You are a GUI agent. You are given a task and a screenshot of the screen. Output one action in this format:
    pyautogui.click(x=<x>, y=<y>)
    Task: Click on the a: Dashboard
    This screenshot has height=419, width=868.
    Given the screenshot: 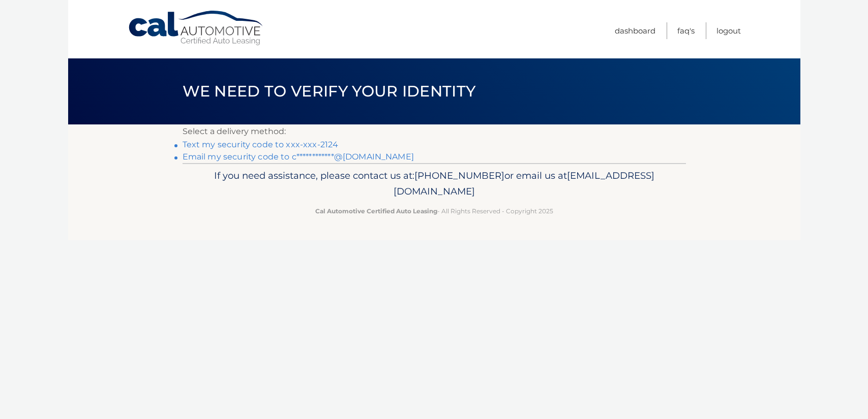 What is the action you would take?
    pyautogui.click(x=635, y=30)
    